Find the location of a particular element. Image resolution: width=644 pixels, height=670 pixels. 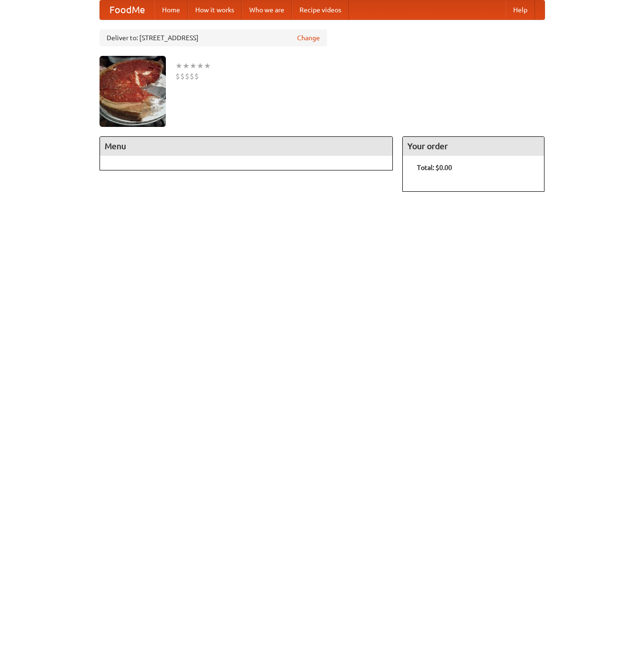

a: How it works is located at coordinates (215, 10).